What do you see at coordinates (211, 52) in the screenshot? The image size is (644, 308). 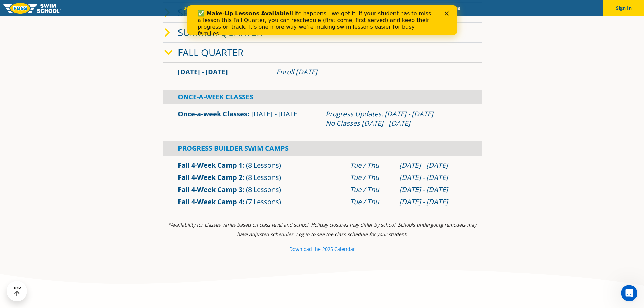 I see `a: Fall Quarter` at bounding box center [211, 52].